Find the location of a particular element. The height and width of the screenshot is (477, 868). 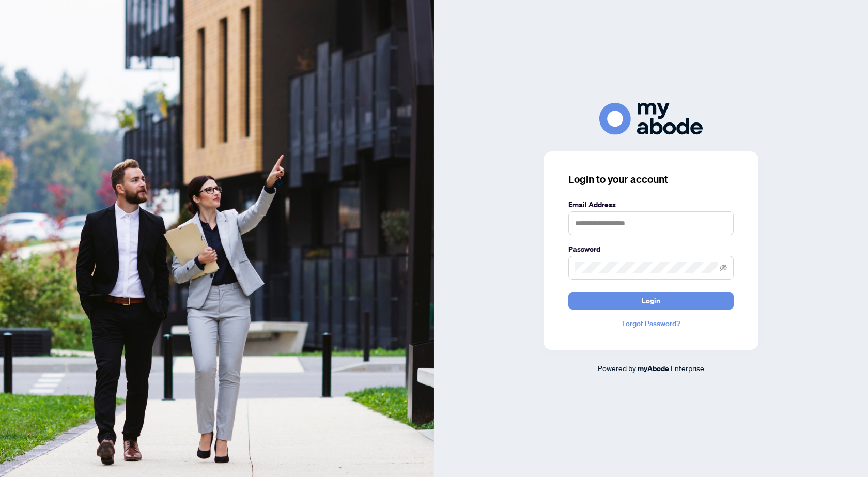

span: eye-invisible is located at coordinates (723, 268).